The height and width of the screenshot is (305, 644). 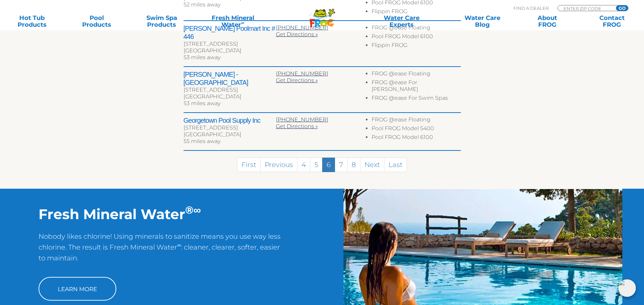 I want to click on a: Water CareBlog, so click(x=482, y=22).